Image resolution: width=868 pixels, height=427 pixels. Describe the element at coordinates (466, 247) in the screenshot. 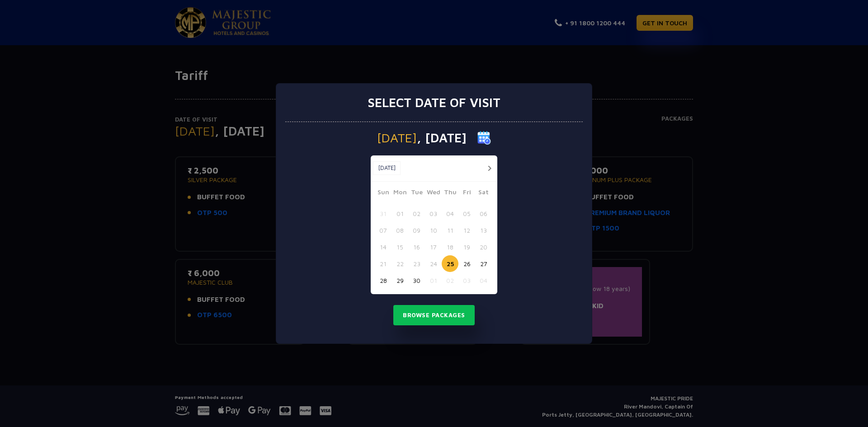

I see `button: 19` at that location.